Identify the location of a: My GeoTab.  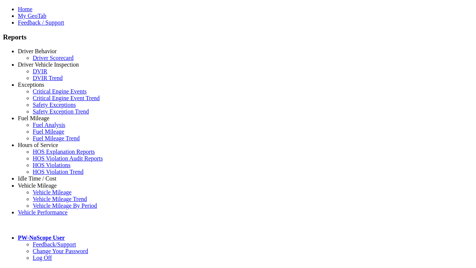
(32, 16).